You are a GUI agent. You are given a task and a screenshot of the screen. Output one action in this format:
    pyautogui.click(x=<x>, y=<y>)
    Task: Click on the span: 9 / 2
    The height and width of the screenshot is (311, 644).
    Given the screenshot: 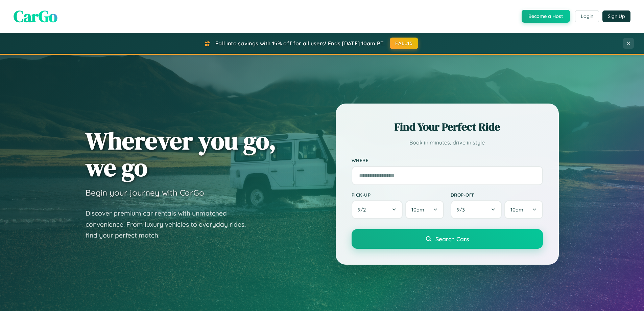 What is the action you would take?
    pyautogui.click(x=363, y=210)
    